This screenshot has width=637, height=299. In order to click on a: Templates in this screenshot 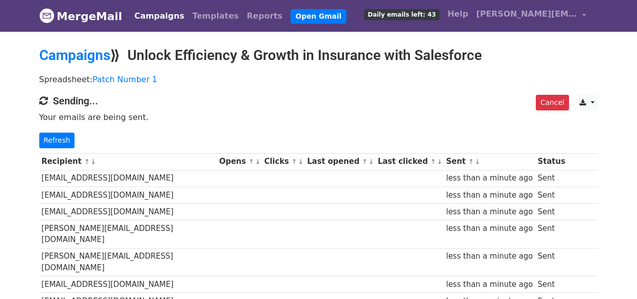, I will do `click(216, 16)`.